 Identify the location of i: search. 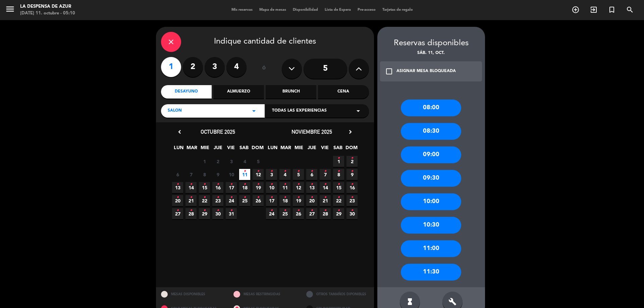
(630, 10).